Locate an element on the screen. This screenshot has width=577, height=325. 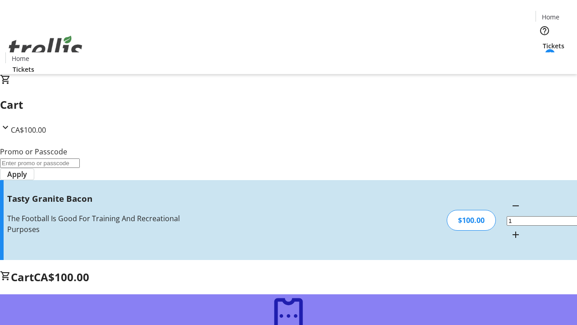
h3: Tasty Granite Bacon is located at coordinates (105, 198).